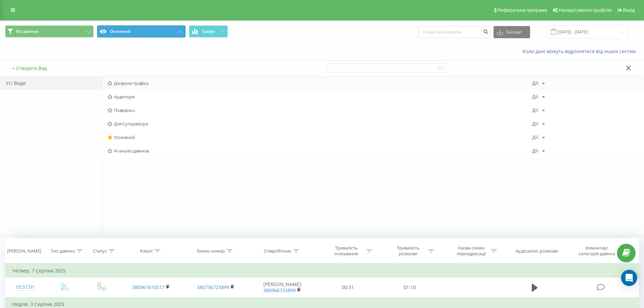  I want to click on a: 380736723899, so click(213, 287).